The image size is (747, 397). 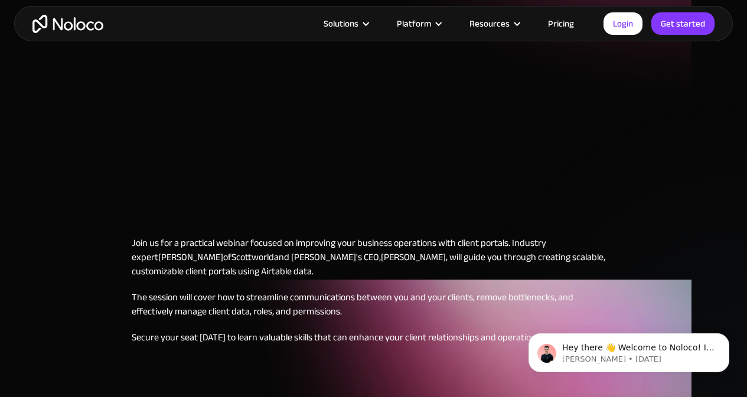 What do you see at coordinates (36, 45) in the screenshot?
I see `img: Profile image for Darragh` at bounding box center [36, 45].